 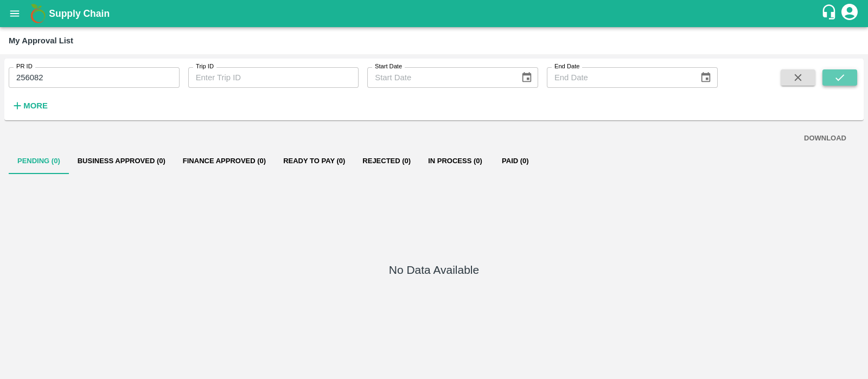 I want to click on button: In Process (0), so click(x=455, y=161).